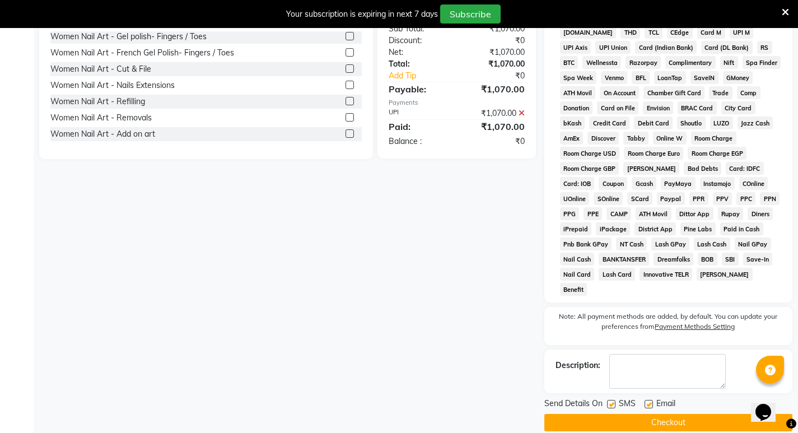 This screenshot has width=798, height=433. Describe the element at coordinates (697, 228) in the screenshot. I see `span: Pine Labs` at that location.